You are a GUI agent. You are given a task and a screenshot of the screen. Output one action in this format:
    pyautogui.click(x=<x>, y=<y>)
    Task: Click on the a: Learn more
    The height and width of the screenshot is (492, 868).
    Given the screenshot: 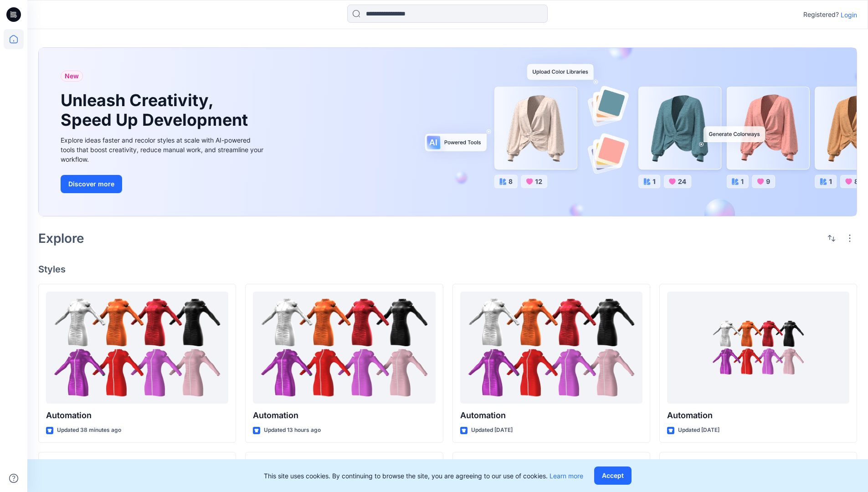 What is the action you would take?
    pyautogui.click(x=566, y=476)
    